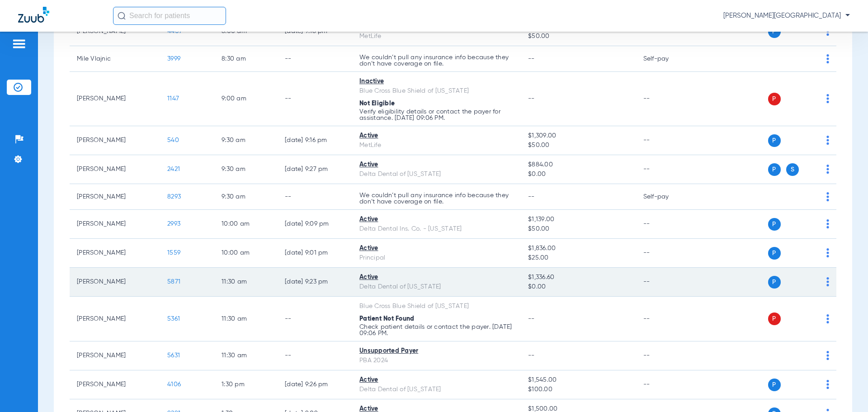  What do you see at coordinates (436, 351) in the screenshot?
I see `div: Unsupported Payer` at bounding box center [436, 351].